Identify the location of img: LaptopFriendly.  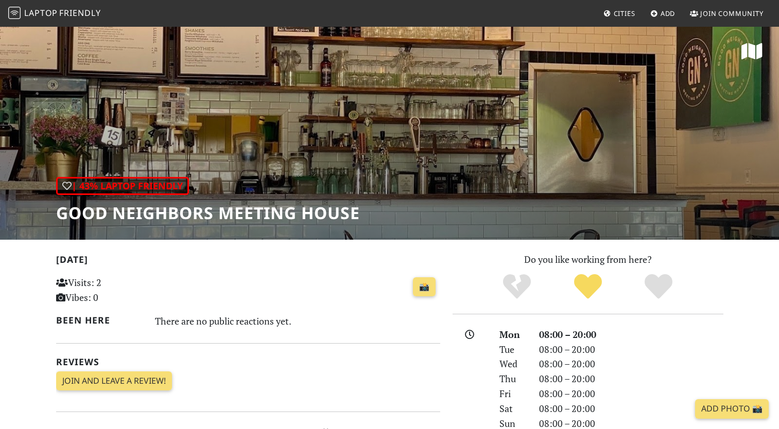
(14, 13).